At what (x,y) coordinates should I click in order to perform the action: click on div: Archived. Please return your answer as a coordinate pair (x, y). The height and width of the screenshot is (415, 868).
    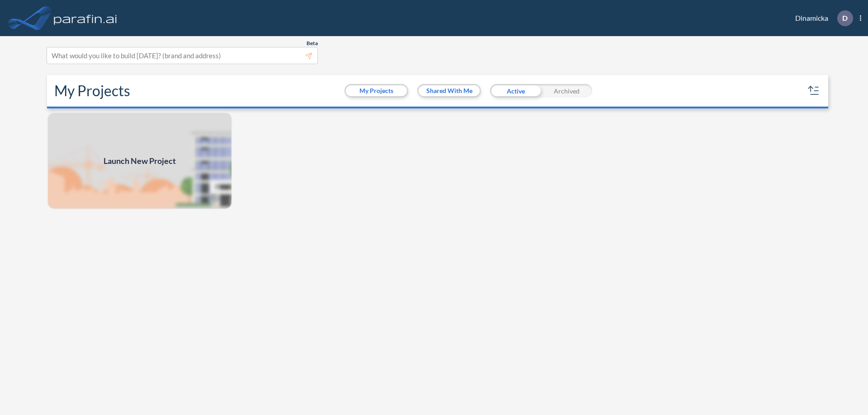
    Looking at the image, I should click on (566, 91).